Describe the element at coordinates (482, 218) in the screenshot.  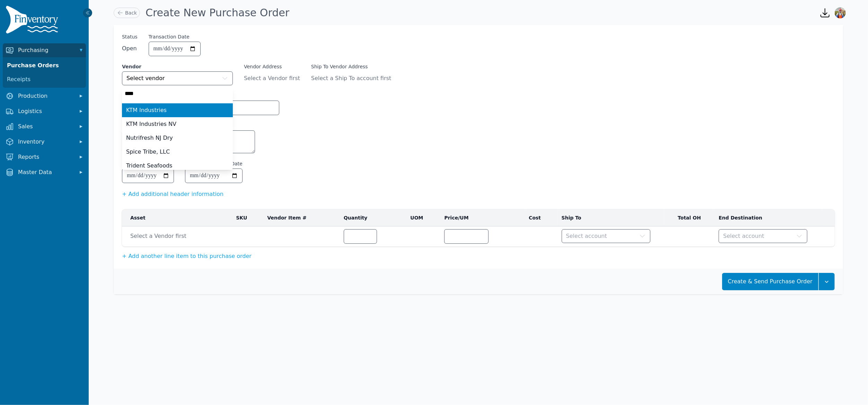
I see `th: Price/UM` at that location.